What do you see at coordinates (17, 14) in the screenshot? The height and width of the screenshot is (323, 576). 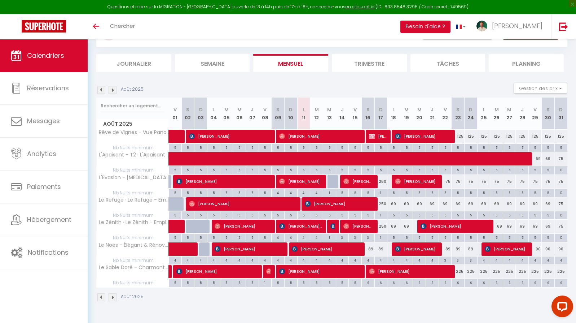 I see `button: Open LiveChat chat widget` at bounding box center [17, 14].